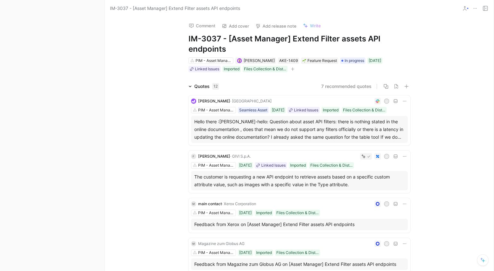  What do you see at coordinates (312, 26) in the screenshot?
I see `button: Write` at bounding box center [312, 26].